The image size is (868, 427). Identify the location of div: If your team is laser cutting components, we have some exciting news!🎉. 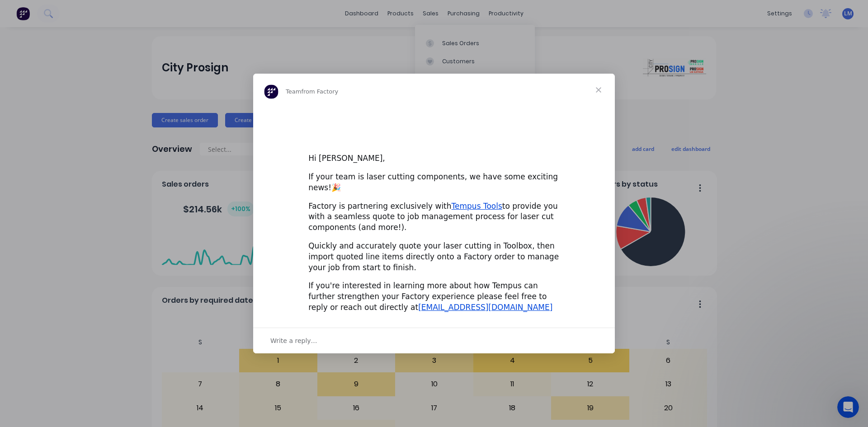
(434, 182).